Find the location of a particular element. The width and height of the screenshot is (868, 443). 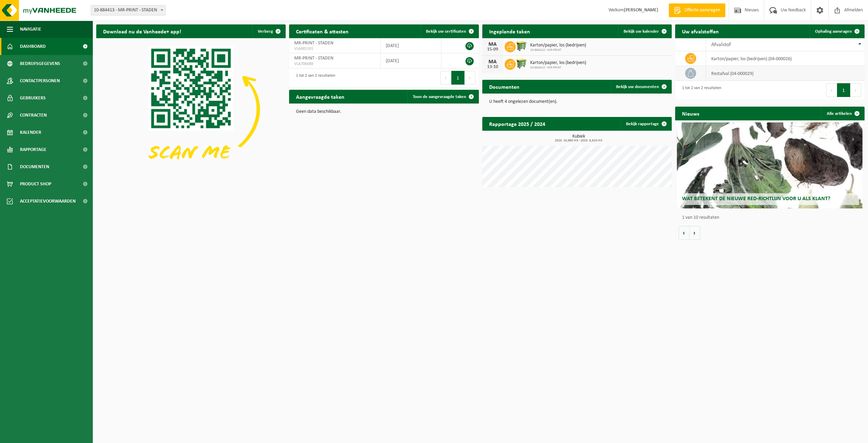

span: Acceptatievoorwaarden is located at coordinates (48, 201).